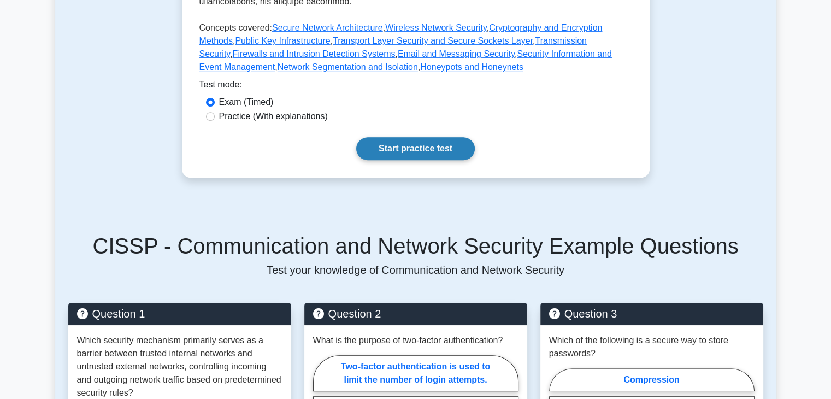  I want to click on div: Test mode:, so click(416, 87).